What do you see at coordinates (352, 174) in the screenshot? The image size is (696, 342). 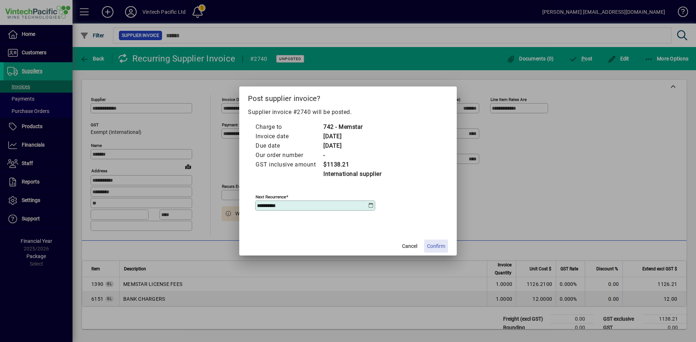 I see `td: International supplier` at bounding box center [352, 174].